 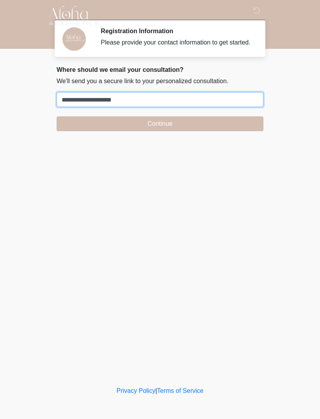 What do you see at coordinates (160, 81) in the screenshot?
I see `p: We'll send you a secure link to your personalized consultation.` at bounding box center [160, 81].